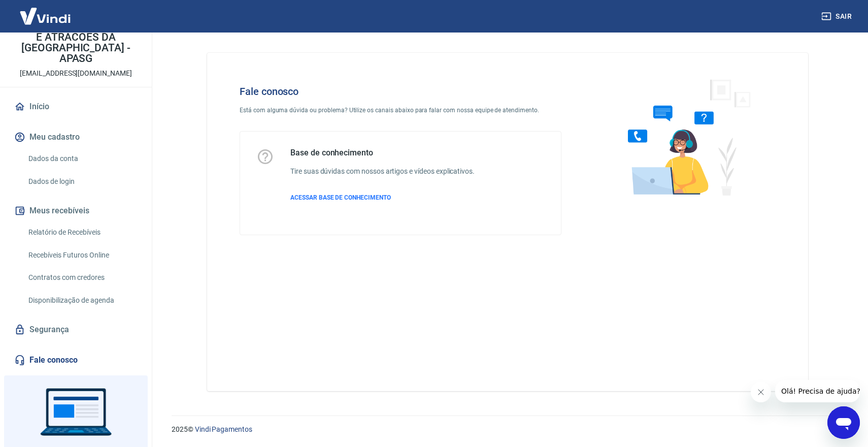 Image resolution: width=868 pixels, height=447 pixels. I want to click on a: ACESSAR BASE DE CONHECIMENTO, so click(382, 198).